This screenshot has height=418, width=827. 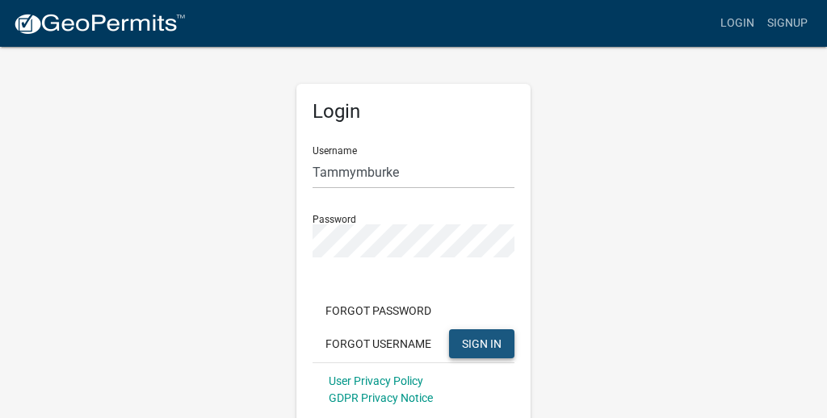 I want to click on button: SIGN IN, so click(x=481, y=344).